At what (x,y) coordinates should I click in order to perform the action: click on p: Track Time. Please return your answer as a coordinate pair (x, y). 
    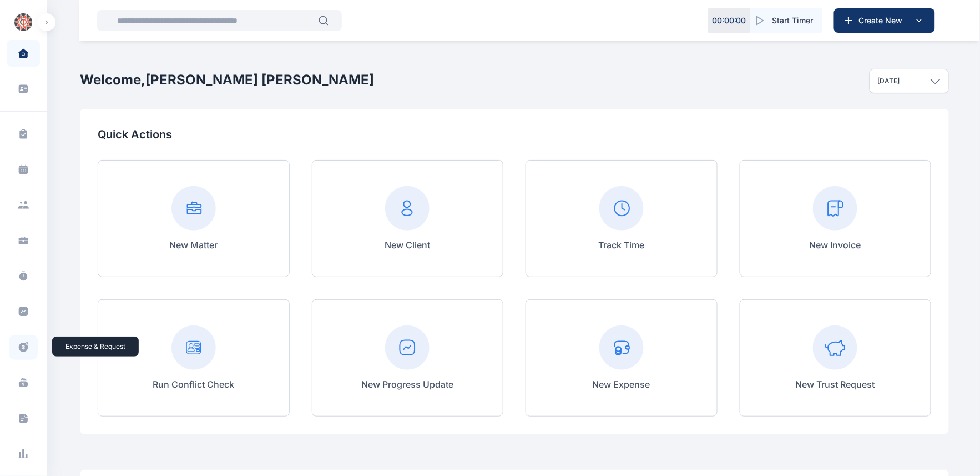
    Looking at the image, I should click on (621, 245).